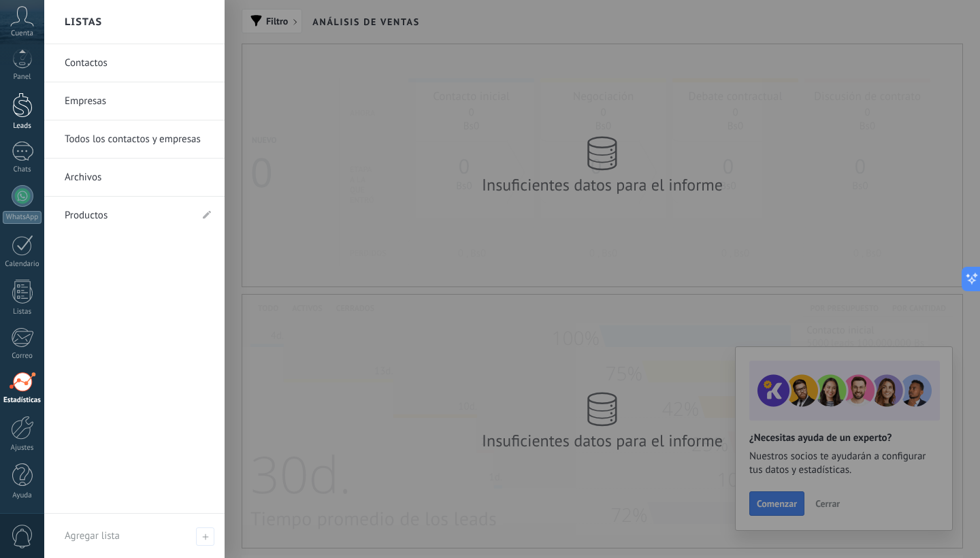 The width and height of the screenshot is (980, 558). Describe the element at coordinates (22, 77) in the screenshot. I see `div: Panel` at that location.